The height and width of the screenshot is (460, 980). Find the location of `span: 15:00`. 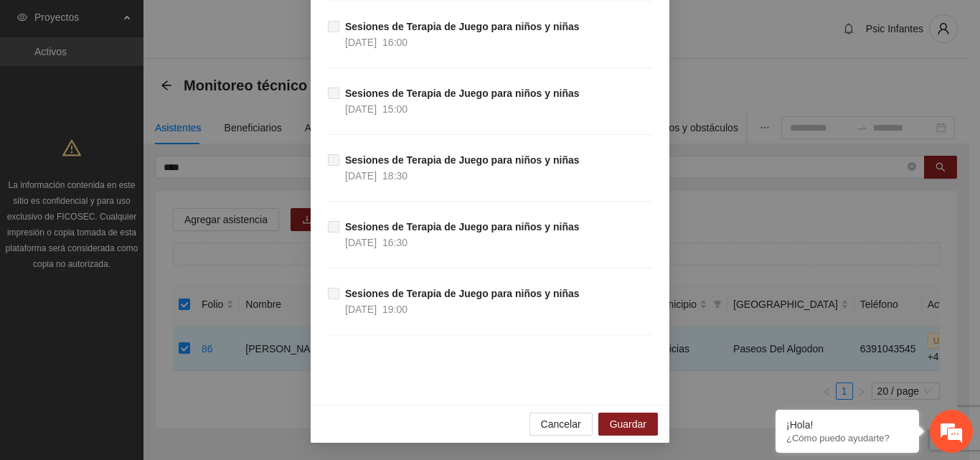

span: 15:00 is located at coordinates (395, 109).